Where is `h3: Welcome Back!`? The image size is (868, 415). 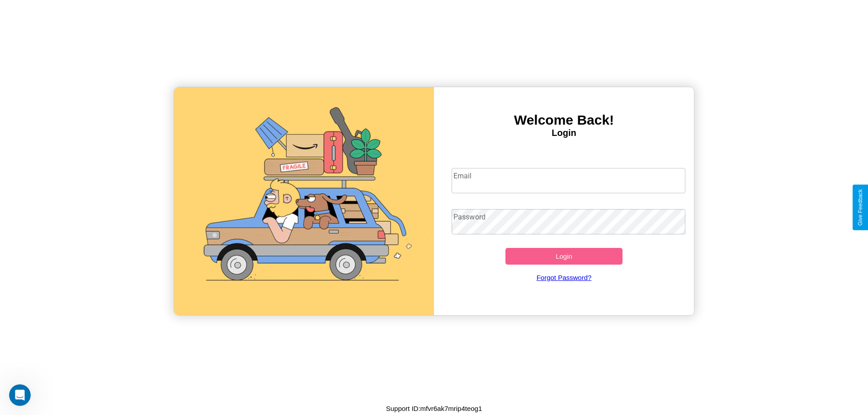 h3: Welcome Back! is located at coordinates (564, 120).